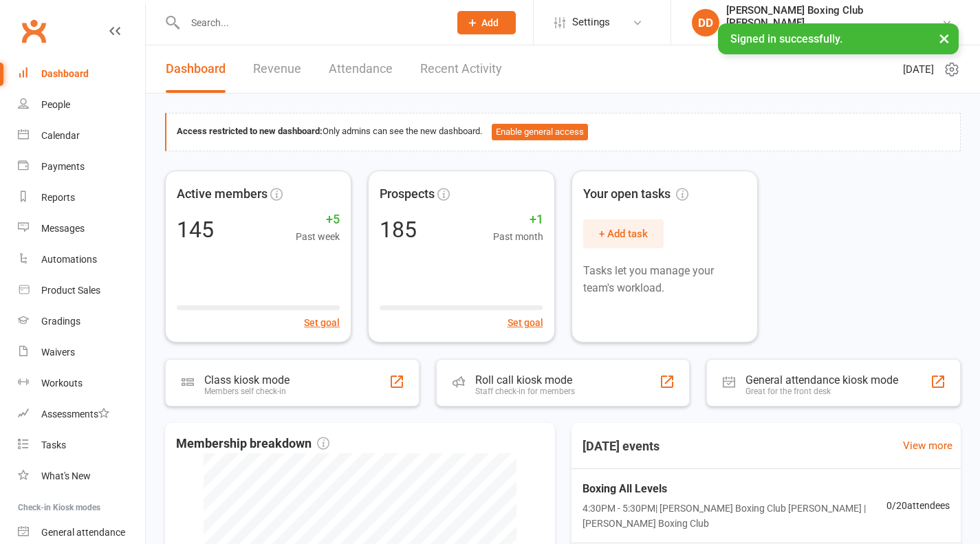  Describe the element at coordinates (518, 237) in the screenshot. I see `span: Past month` at that location.